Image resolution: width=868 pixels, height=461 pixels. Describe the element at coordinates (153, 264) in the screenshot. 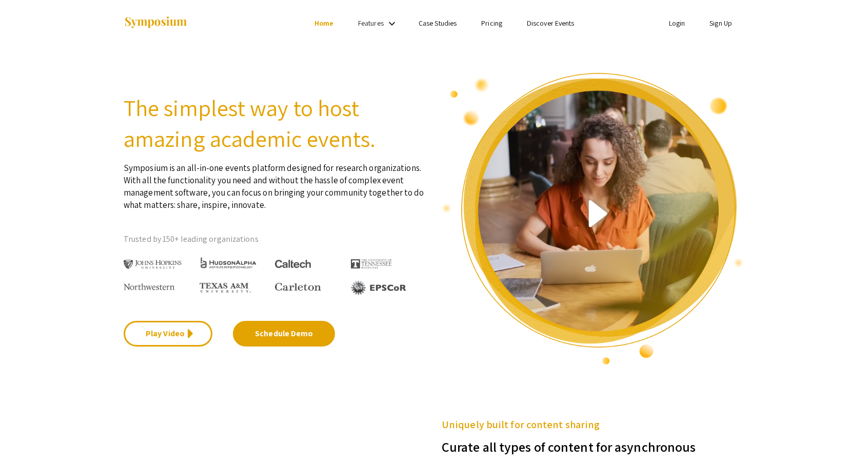

I see `img: Johns Hopkins University` at that location.